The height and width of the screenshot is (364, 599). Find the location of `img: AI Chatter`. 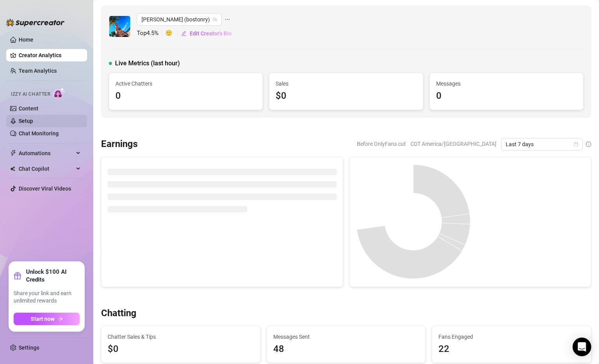

img: AI Chatter is located at coordinates (59, 93).